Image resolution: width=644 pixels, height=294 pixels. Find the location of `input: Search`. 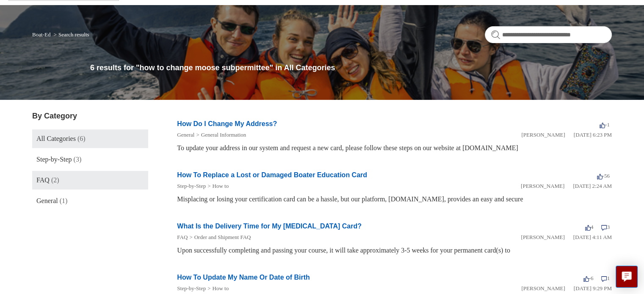

input: Search is located at coordinates (548, 35).